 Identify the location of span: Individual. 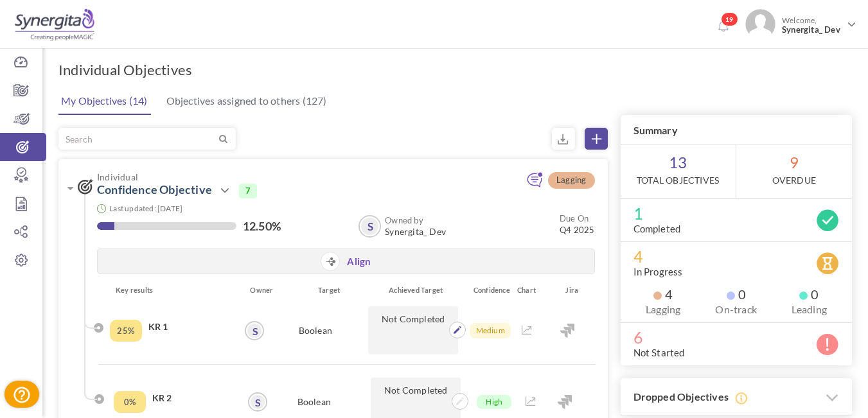
(291, 177).